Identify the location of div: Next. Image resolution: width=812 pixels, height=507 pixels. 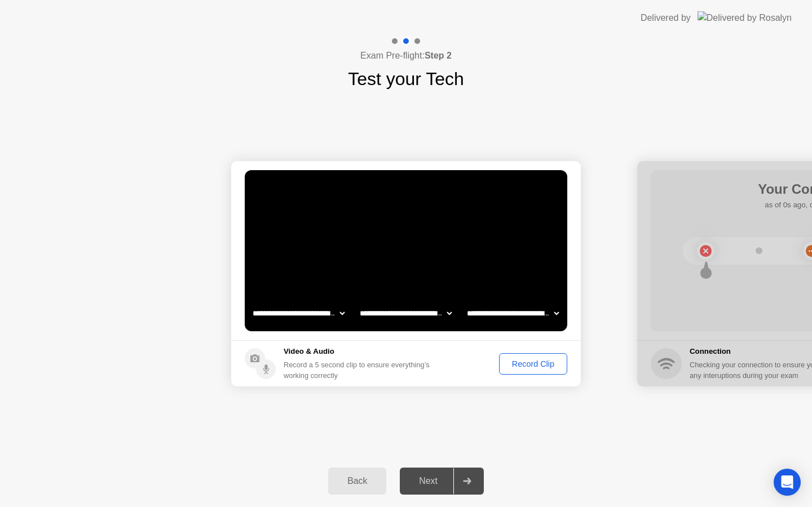
(428, 481).